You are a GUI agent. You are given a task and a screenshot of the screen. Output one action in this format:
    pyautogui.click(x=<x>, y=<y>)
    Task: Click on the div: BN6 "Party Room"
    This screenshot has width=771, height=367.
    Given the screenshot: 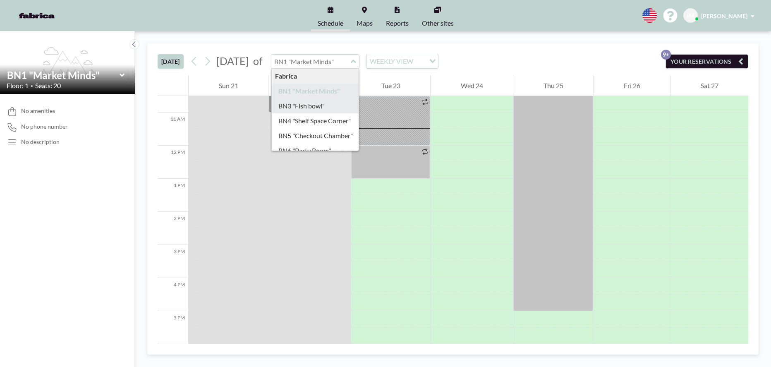 What is the action you would take?
    pyautogui.click(x=315, y=150)
    